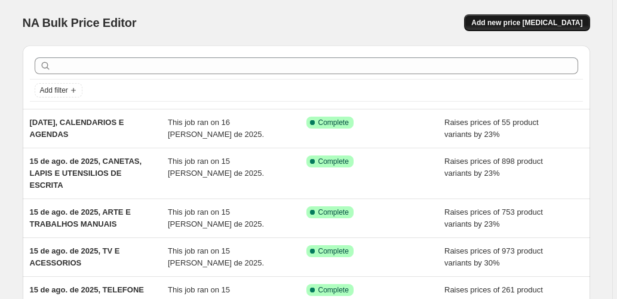 The height and width of the screenshot is (299, 617). I want to click on span: NA Bulk Price Editor, so click(79, 23).